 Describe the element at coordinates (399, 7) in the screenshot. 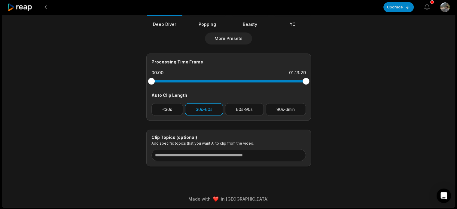

I see `button: Upgrade` at that location.